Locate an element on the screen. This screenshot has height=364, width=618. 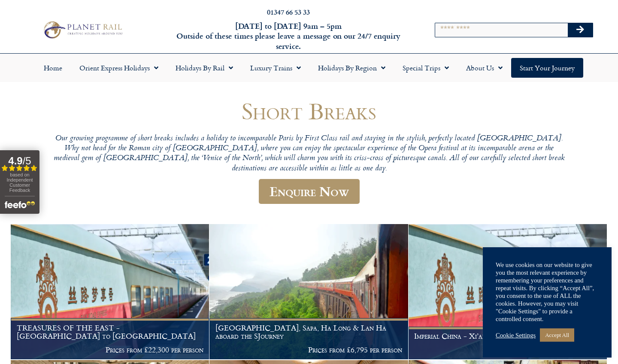
a: Accept All is located at coordinates (558, 334).